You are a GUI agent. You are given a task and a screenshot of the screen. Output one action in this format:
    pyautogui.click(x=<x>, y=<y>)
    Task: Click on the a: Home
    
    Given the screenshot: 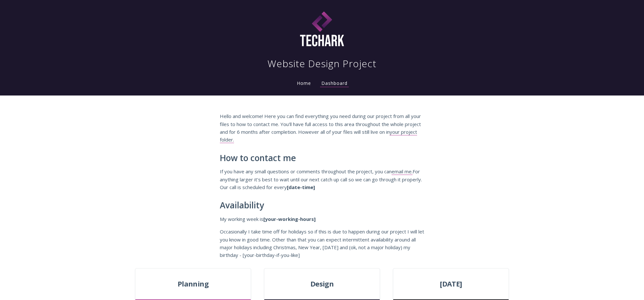 What is the action you would take?
    pyautogui.click(x=304, y=83)
    